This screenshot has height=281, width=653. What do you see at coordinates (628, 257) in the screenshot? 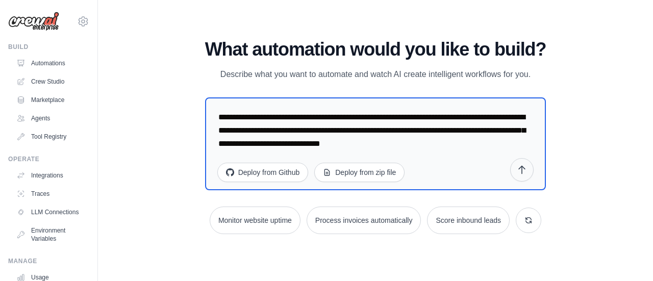
I see `div: Chat Widget` at bounding box center [628, 257].